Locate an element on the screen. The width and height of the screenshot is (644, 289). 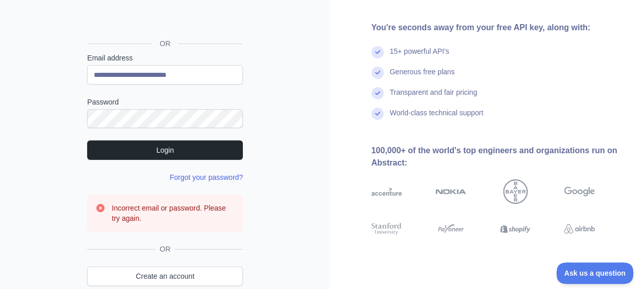
div: World-class technical support is located at coordinates (436, 118).